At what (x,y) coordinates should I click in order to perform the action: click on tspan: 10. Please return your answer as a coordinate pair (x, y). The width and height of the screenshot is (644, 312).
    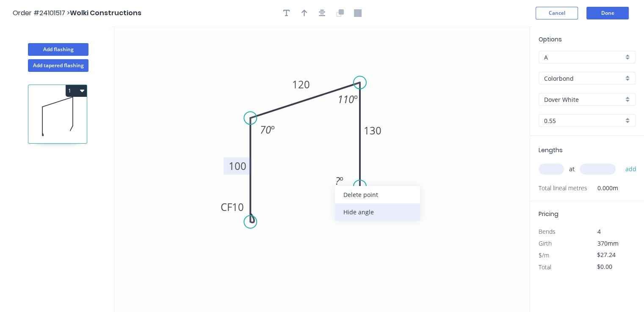
    Looking at the image, I should click on (238, 206).